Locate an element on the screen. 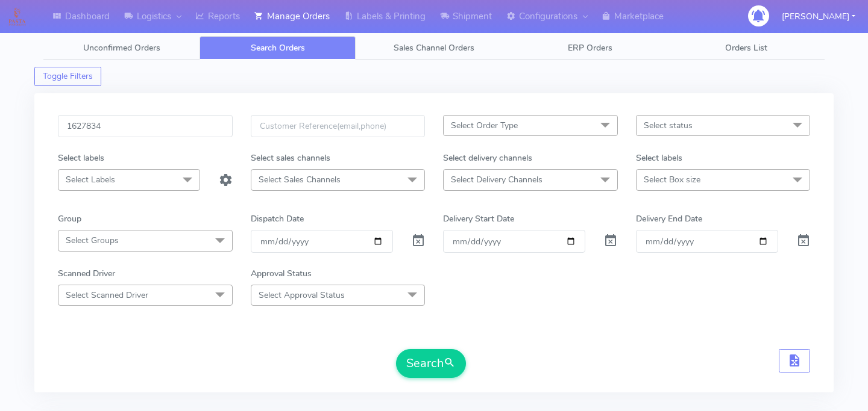  span: Sales Channel Orders is located at coordinates (434, 48).